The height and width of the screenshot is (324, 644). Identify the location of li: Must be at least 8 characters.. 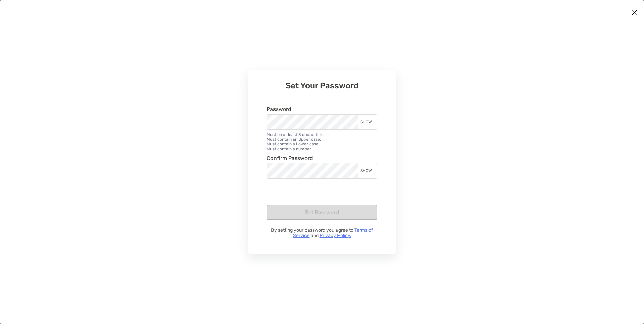
(322, 135).